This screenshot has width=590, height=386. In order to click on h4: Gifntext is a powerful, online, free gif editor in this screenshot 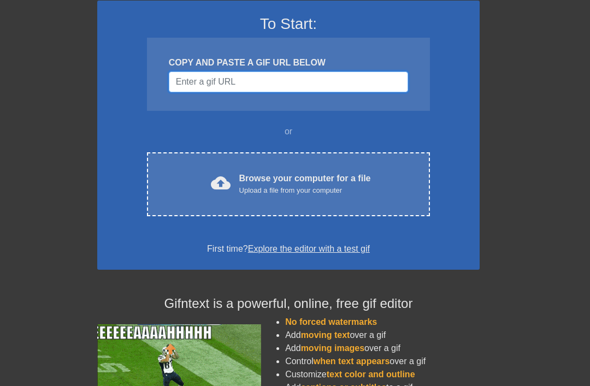, I will do `click(288, 304)`.